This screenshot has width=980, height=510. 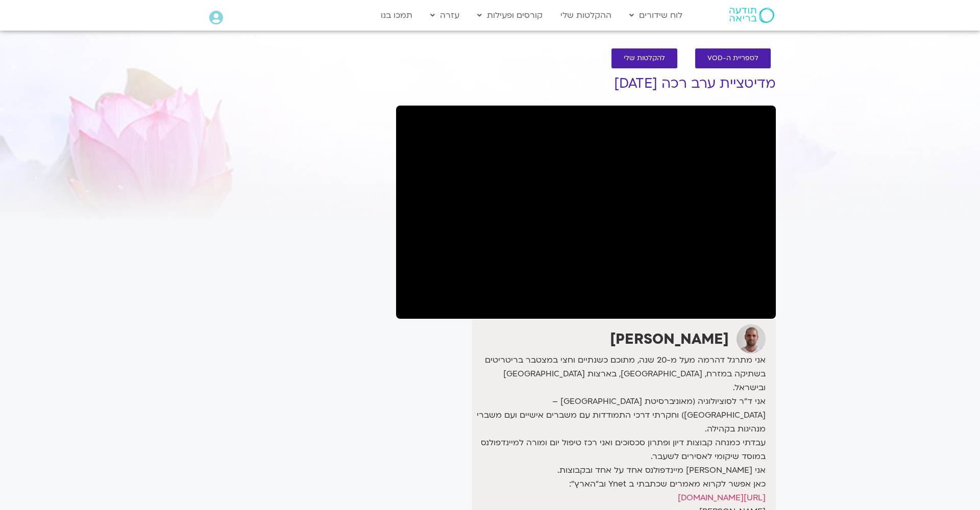 I want to click on img: דקל קנטי, so click(x=751, y=339).